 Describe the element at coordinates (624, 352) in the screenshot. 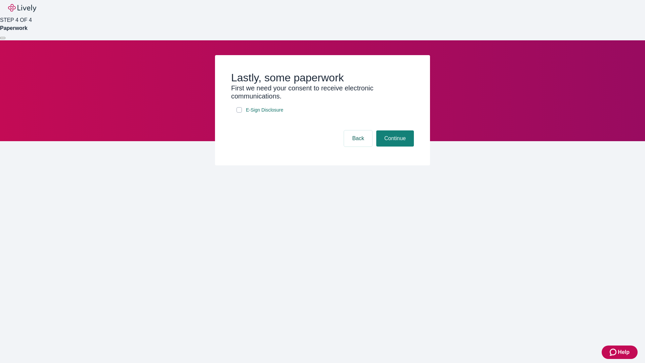

I see `span: Help` at that location.